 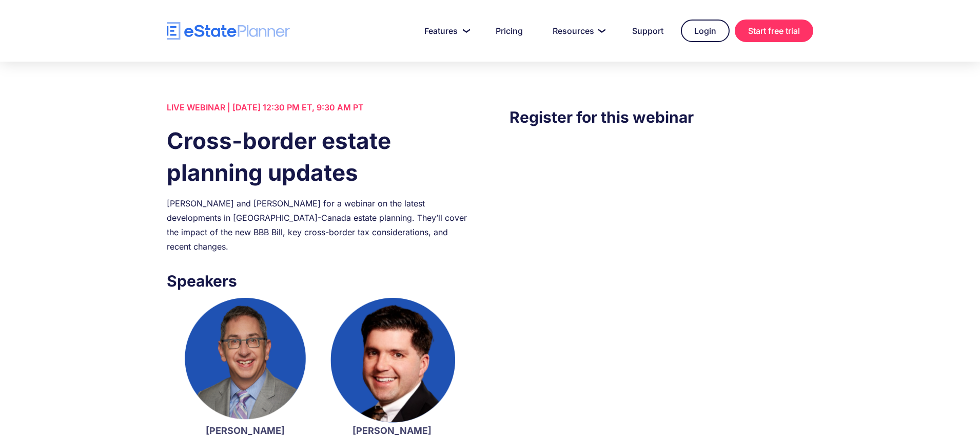 I want to click on a: Support, so click(x=647, y=31).